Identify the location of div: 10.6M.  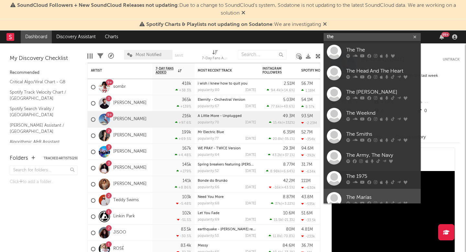
(289, 213).